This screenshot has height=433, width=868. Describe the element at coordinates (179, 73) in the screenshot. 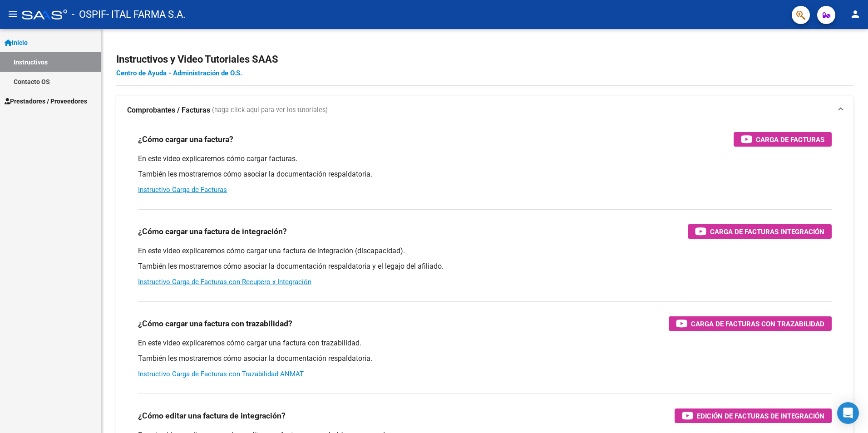

I see `a: Centro de Ayuda - Administración de O.S.` at that location.